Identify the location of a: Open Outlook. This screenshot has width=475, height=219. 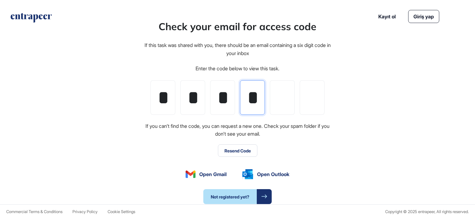
(266, 174).